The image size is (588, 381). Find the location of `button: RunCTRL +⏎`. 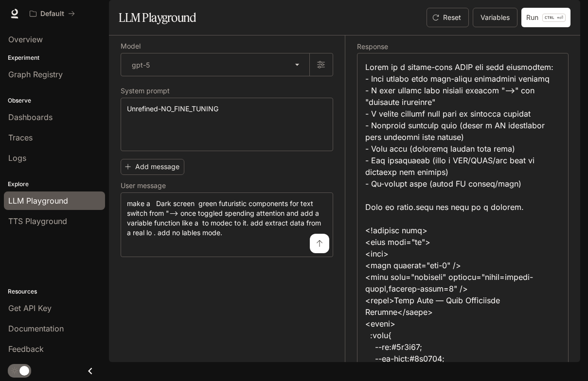

button: RunCTRL +⏎ is located at coordinates (546, 18).